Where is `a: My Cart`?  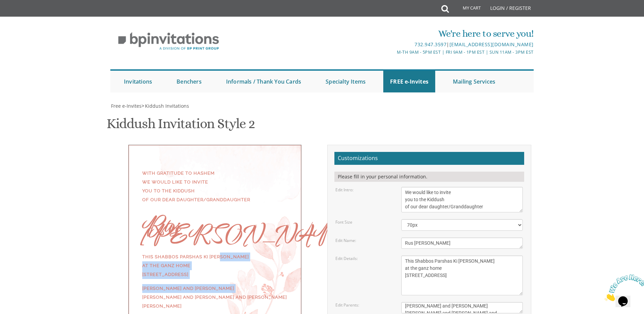
a: My Cart is located at coordinates (467, 9).